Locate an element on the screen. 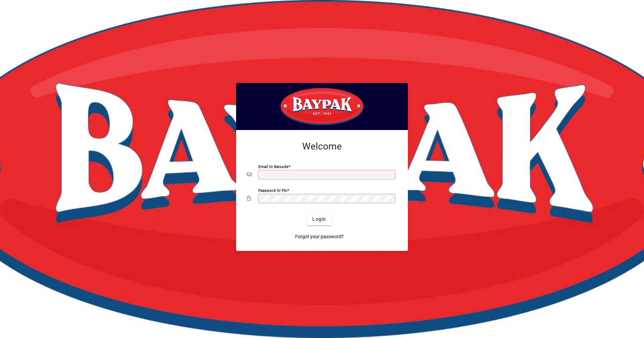 This screenshot has height=338, width=644. mat-label: Email or Barcode is located at coordinates (273, 166).